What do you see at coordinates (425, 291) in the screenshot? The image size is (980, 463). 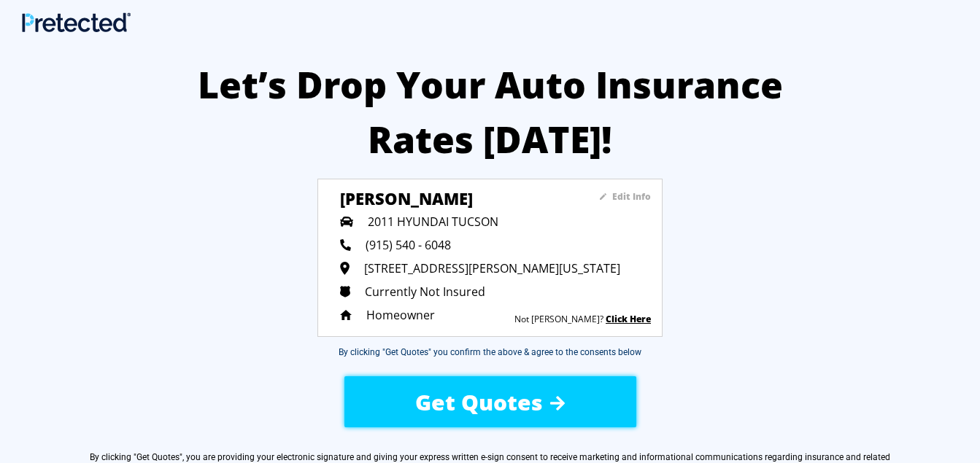 I see `span: Currently Not Insured` at bounding box center [425, 291].